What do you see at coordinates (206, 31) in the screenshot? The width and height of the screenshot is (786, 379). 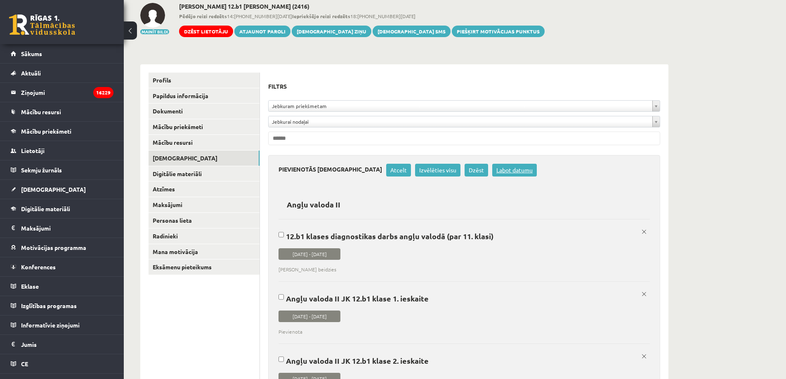 I see `a: Dzēst lietotāju` at bounding box center [206, 31].